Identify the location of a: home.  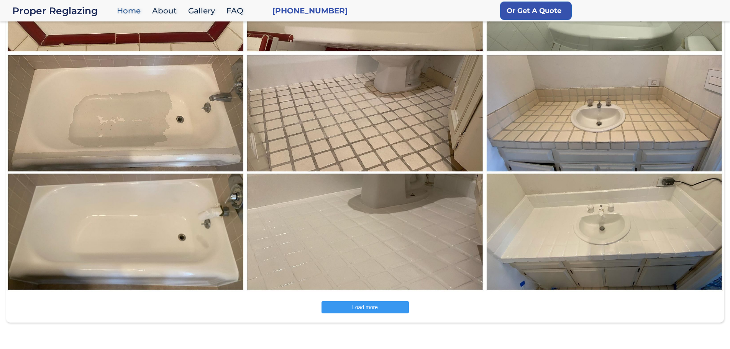
(62, 11).